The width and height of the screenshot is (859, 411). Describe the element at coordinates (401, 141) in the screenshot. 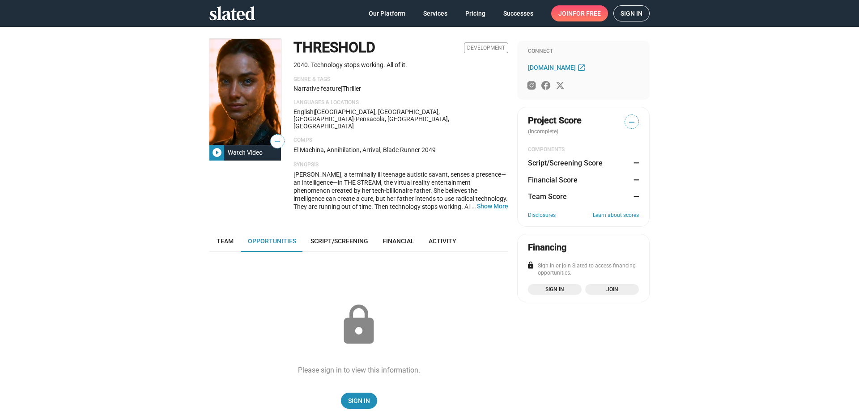

I see `p: Comps` at that location.